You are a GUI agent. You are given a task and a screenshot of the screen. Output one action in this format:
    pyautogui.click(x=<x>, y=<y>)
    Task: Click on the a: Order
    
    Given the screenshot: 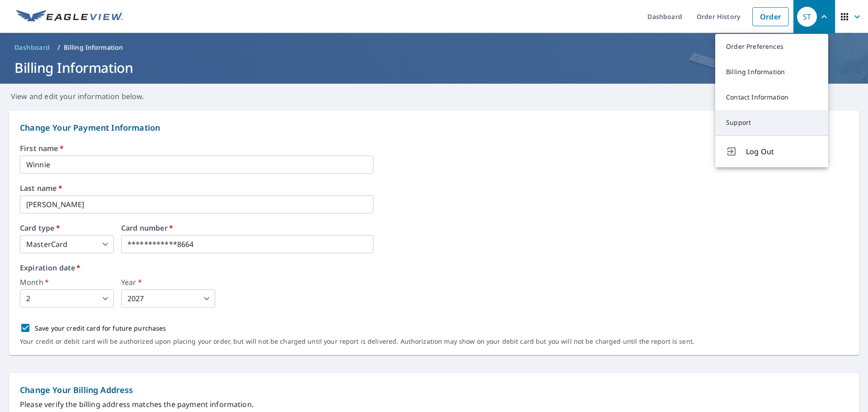 What is the action you would take?
    pyautogui.click(x=771, y=16)
    